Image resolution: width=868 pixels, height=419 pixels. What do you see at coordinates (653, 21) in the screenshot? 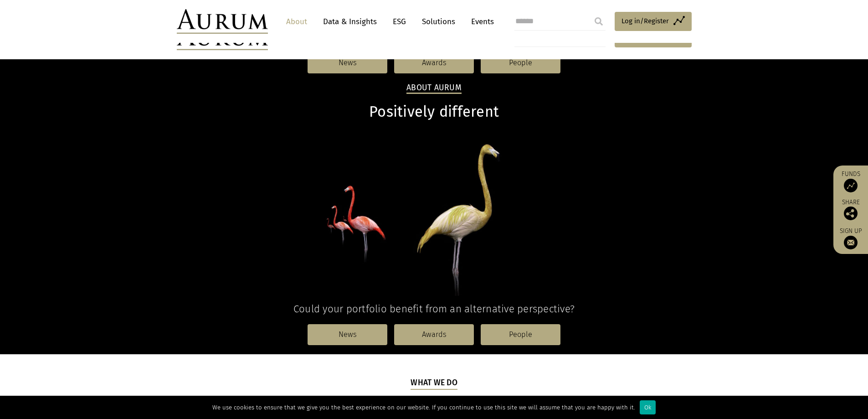
I see `a: Log in/Register` at bounding box center [653, 21].